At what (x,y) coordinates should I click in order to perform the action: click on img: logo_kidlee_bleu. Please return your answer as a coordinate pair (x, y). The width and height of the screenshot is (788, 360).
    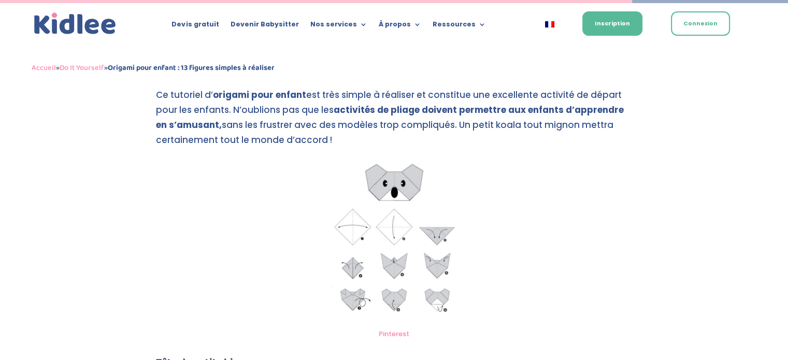
    Looking at the image, I should click on (75, 24).